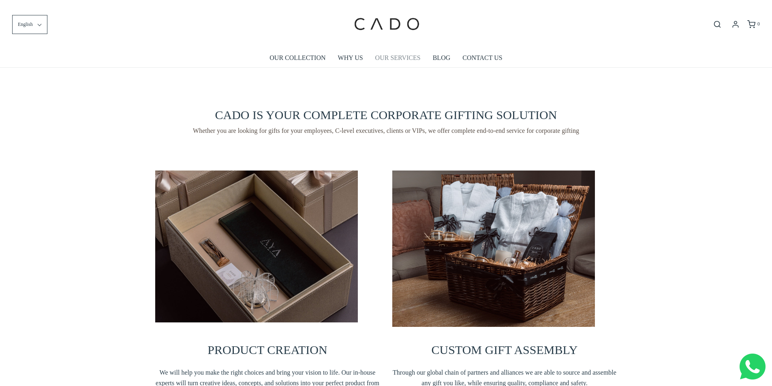 This screenshot has height=386, width=772. Describe the element at coordinates (482, 58) in the screenshot. I see `a: CONTACT US` at that location.